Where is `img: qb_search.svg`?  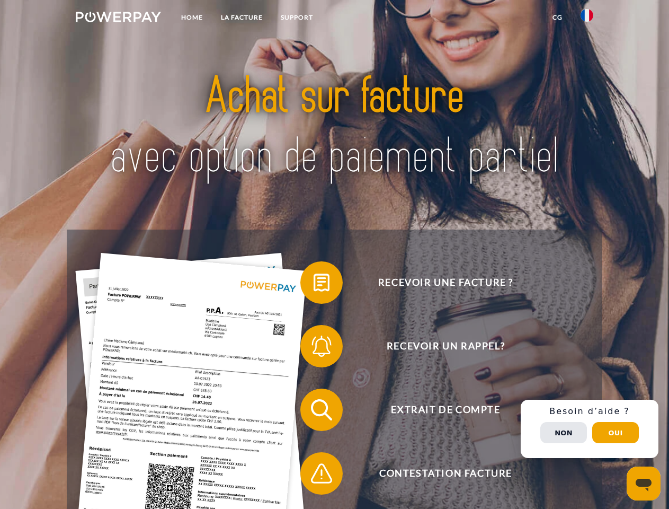 img: qb_search.svg is located at coordinates (322, 410).